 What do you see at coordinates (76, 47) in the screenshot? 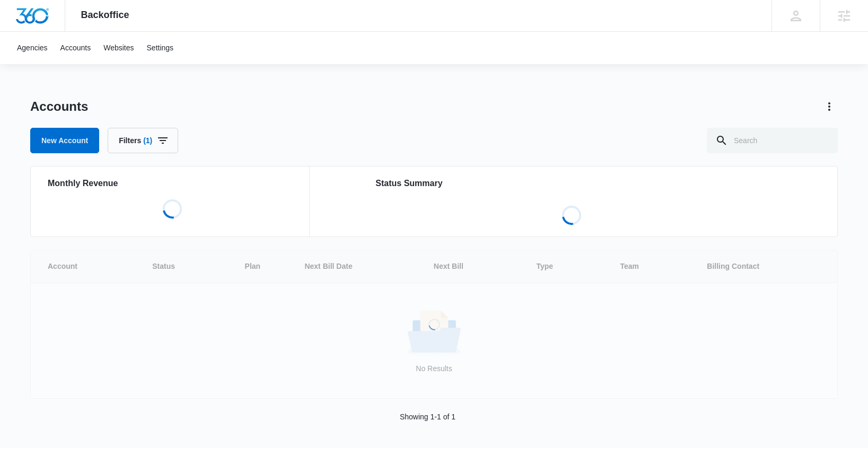
I see `a: Accounts` at bounding box center [76, 47].